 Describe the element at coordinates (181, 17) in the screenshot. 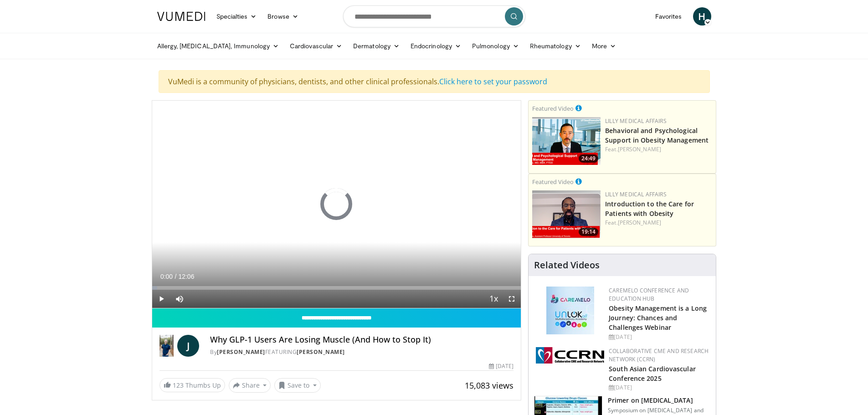

I see `img: VuMedi Logo` at that location.